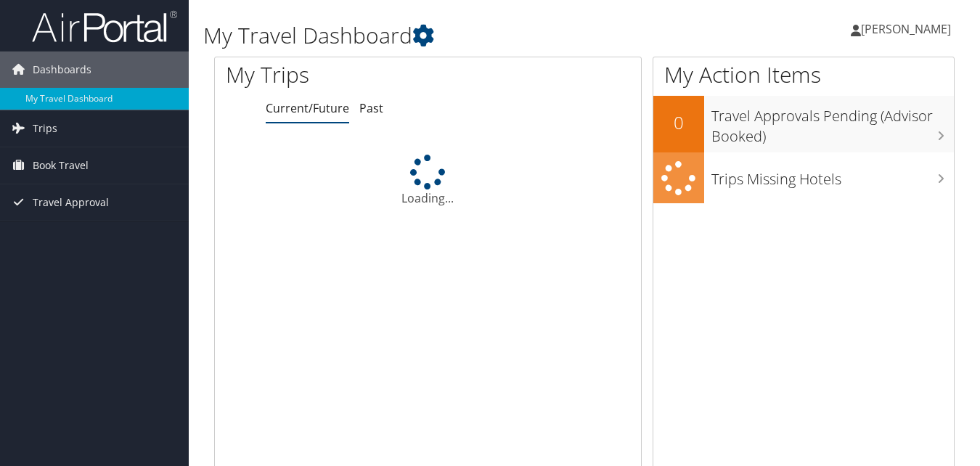 This screenshot has height=466, width=980. Describe the element at coordinates (678, 123) in the screenshot. I see `h2: 0` at that location.